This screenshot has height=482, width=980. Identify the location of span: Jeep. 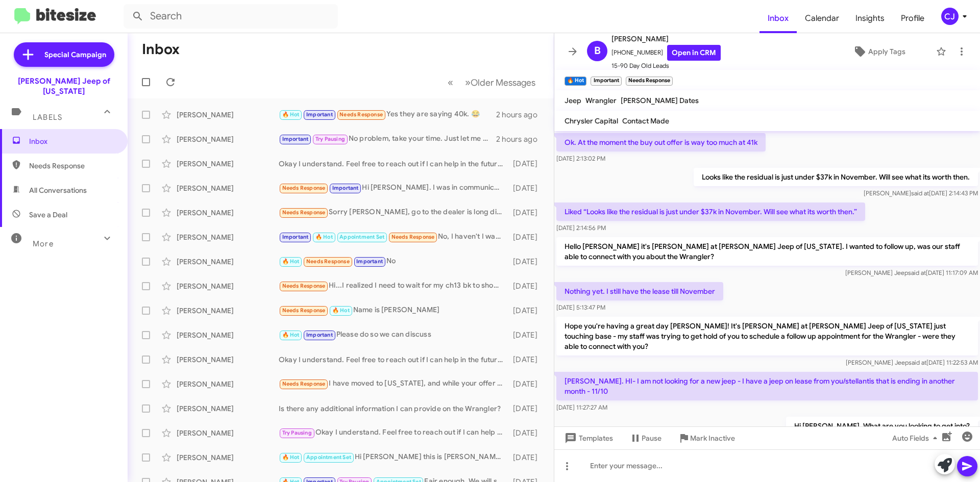
(572, 100).